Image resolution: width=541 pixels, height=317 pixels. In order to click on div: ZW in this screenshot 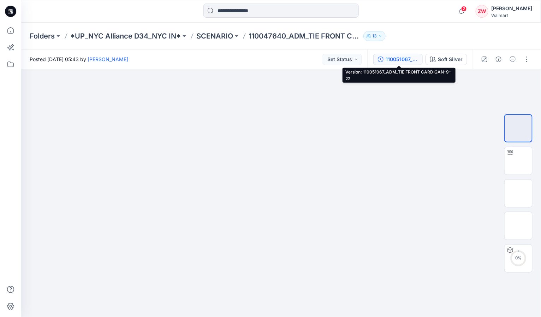, I will do `click(482, 11)`.